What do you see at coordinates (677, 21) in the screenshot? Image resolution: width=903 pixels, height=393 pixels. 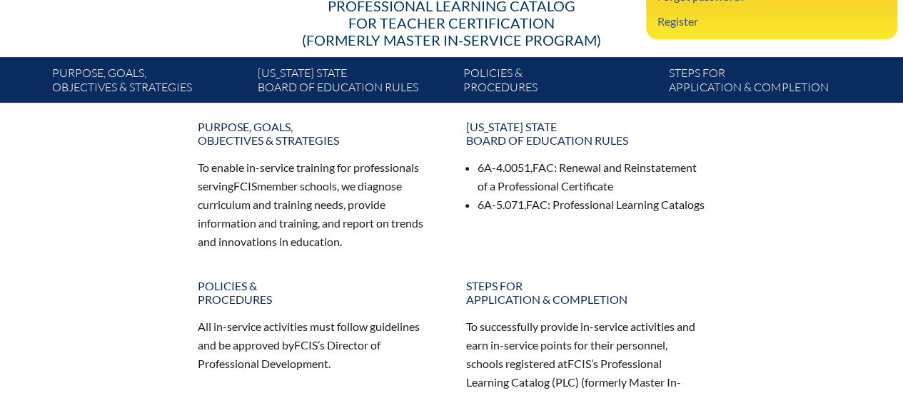 I see `a: Register` at bounding box center [677, 21].